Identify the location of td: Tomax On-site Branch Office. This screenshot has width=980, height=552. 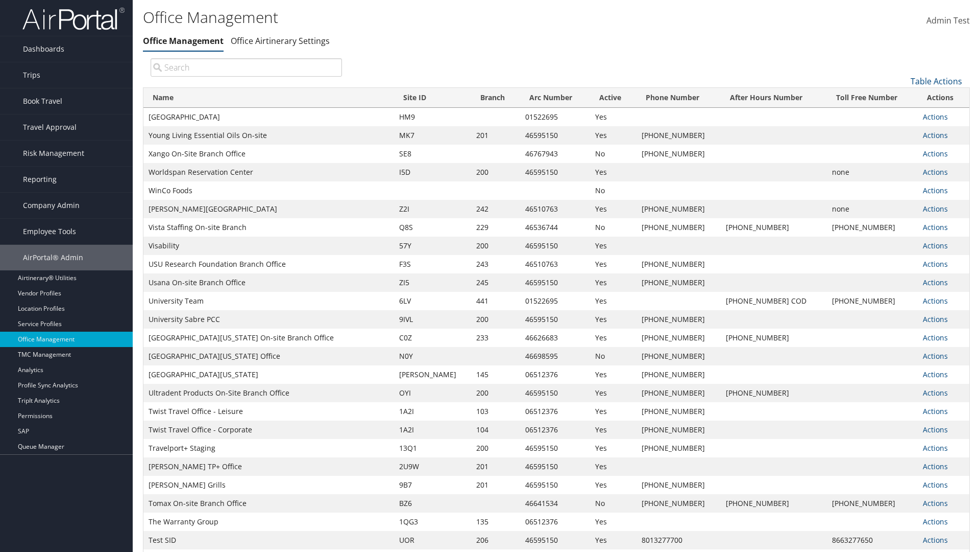
(268, 503).